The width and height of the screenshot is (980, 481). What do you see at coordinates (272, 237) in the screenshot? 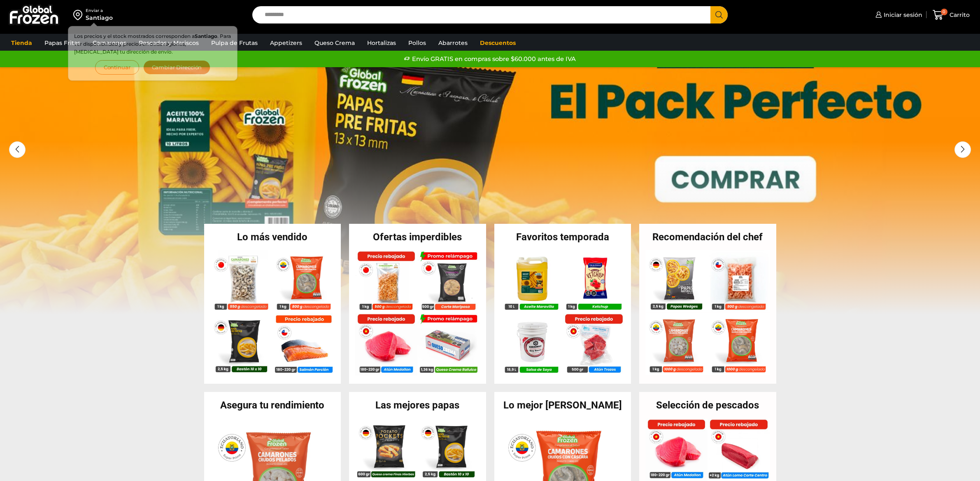
I see `h2: Lo más vendido` at bounding box center [272, 237].